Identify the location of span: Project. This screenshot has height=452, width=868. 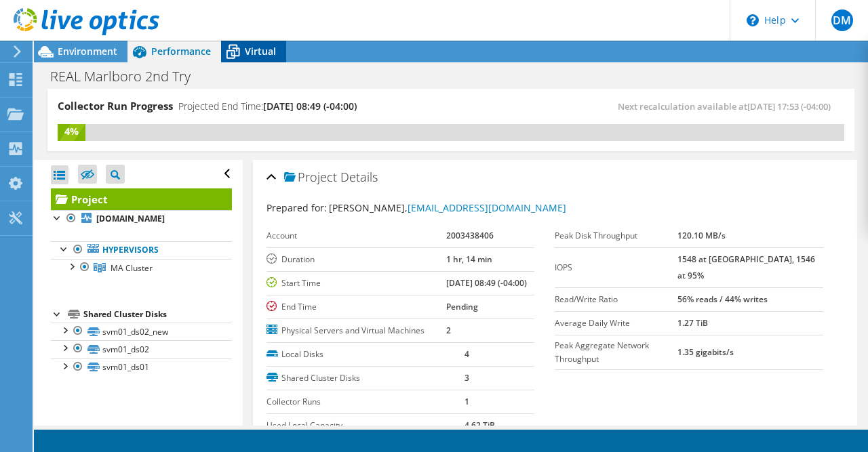
(310, 178).